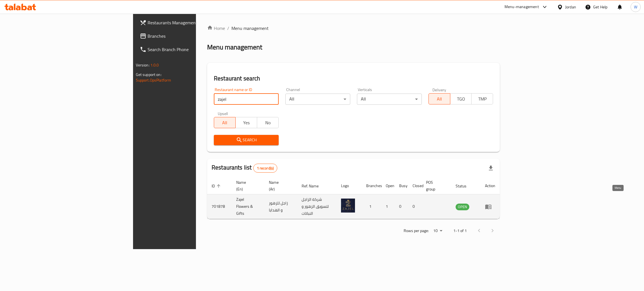 The image size is (644, 291). I want to click on p: Rows per page:, so click(416, 231).